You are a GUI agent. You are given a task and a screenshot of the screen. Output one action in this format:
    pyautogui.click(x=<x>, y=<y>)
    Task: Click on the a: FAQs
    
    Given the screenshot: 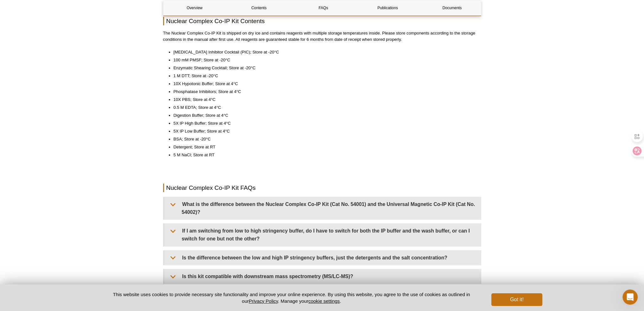 What is the action you would take?
    pyautogui.click(x=323, y=8)
    